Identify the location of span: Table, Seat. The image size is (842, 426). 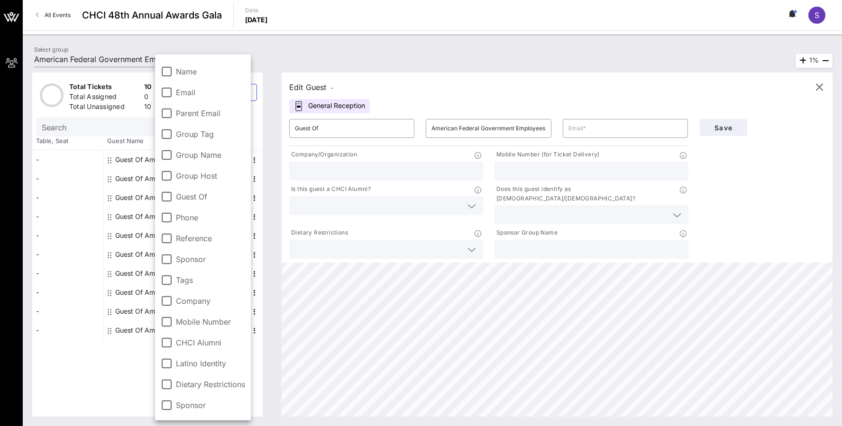
(68, 141).